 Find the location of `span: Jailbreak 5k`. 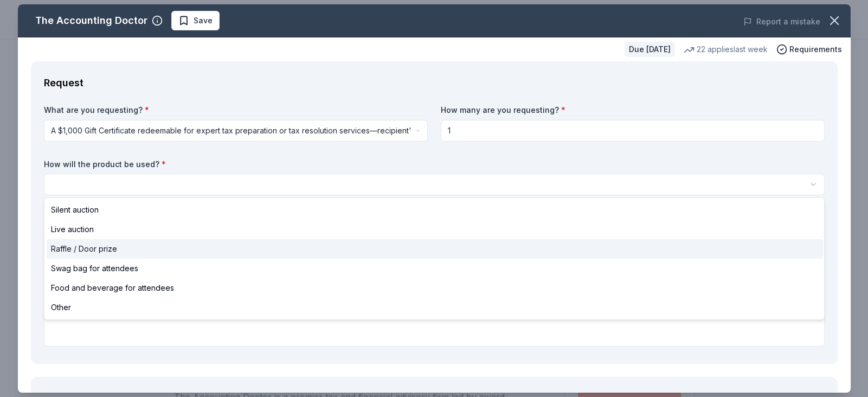

span: Jailbreak 5k is located at coordinates (258, 19).